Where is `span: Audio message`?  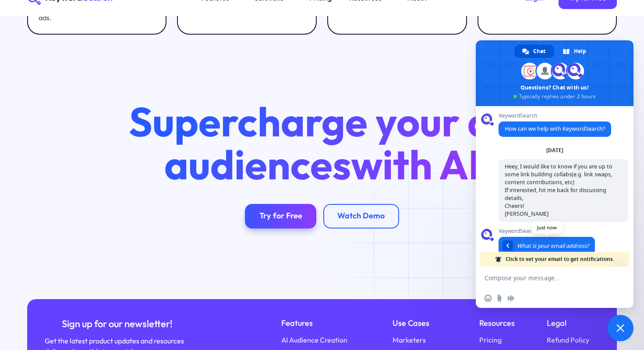
span: Audio message is located at coordinates (511, 298).